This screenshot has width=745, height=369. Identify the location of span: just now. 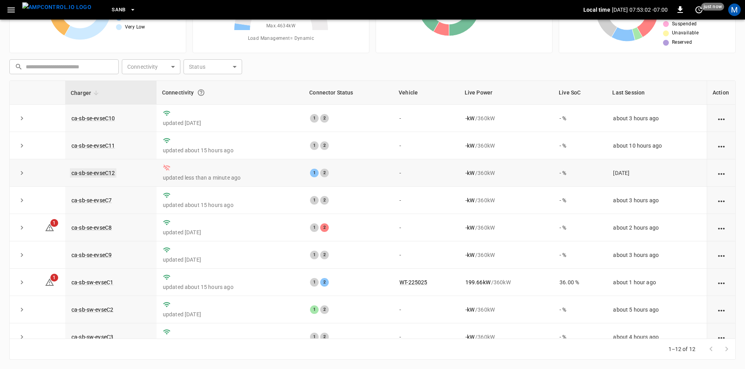
(713, 7).